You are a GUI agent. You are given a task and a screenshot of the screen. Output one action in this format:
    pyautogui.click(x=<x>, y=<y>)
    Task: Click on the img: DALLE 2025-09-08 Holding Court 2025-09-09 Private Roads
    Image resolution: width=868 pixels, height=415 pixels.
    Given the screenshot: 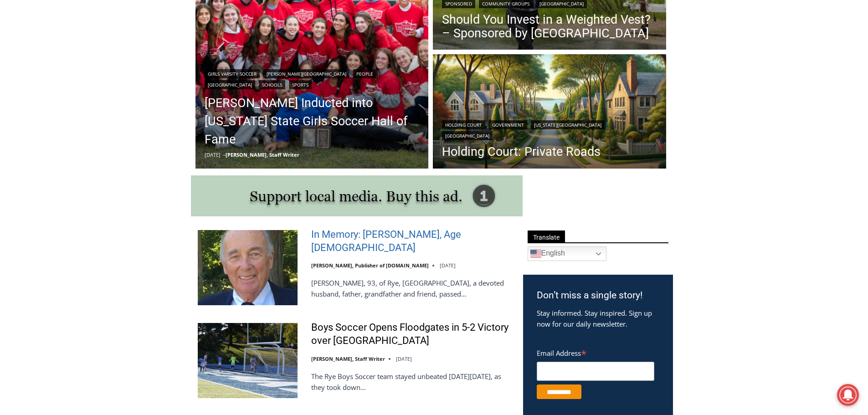 What is the action you would take?
    pyautogui.click(x=550, y=113)
    